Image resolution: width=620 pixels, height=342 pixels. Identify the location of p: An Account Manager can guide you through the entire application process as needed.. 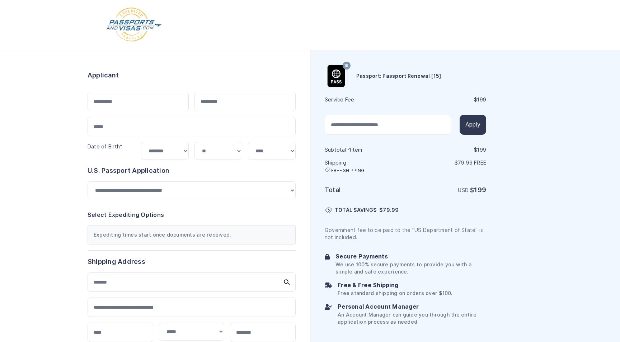
(412, 319).